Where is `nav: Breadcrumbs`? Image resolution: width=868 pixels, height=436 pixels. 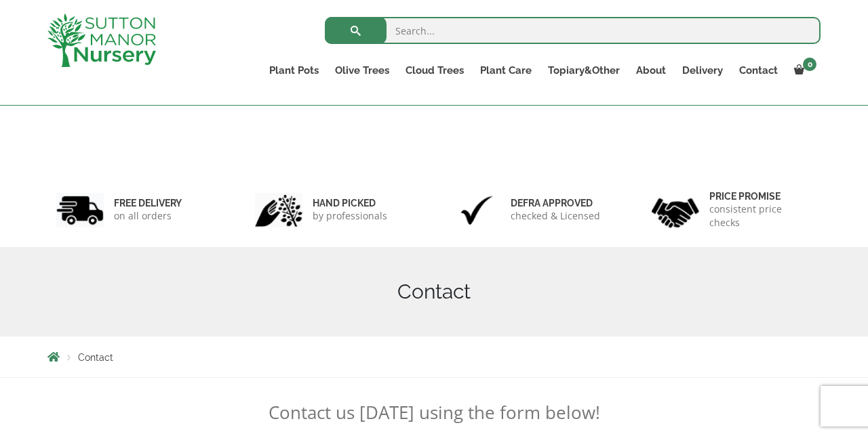 nav: Breadcrumbs is located at coordinates (434, 357).